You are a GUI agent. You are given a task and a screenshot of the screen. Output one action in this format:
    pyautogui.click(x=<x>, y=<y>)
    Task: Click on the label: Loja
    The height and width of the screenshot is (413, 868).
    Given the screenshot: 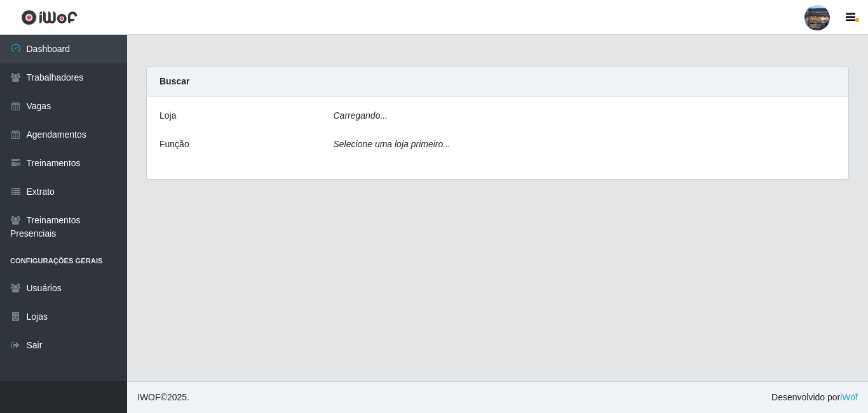 What is the action you would take?
    pyautogui.click(x=167, y=115)
    